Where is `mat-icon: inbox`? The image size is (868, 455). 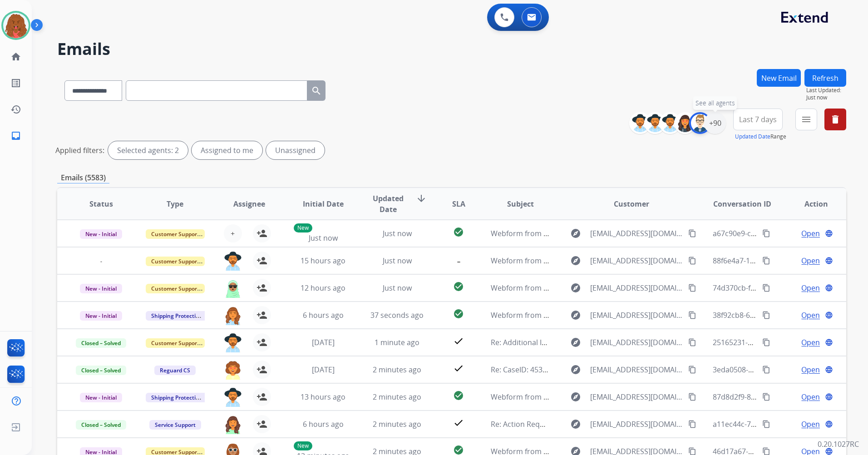
mat-icon: inbox is located at coordinates (16, 136).